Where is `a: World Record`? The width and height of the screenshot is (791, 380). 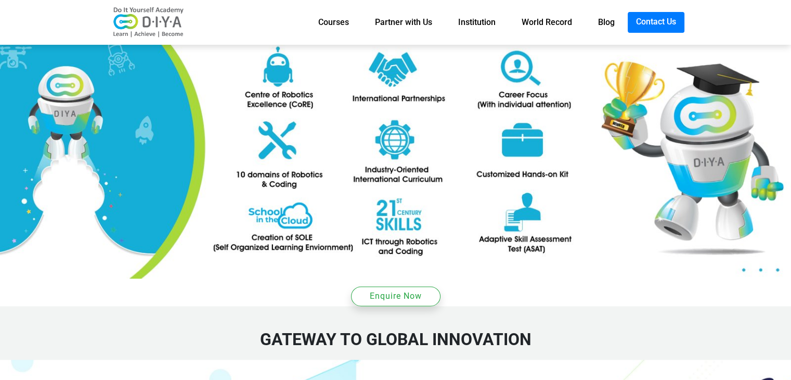 a: World Record is located at coordinates (546, 22).